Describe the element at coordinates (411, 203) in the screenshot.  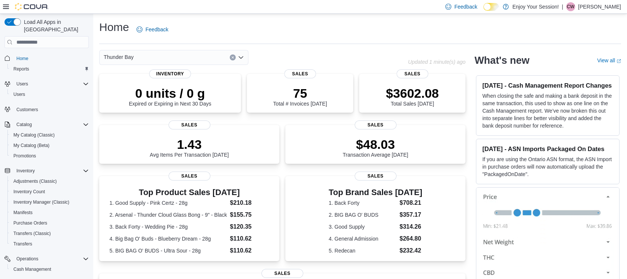
I see `dd: $708.21` at that location.